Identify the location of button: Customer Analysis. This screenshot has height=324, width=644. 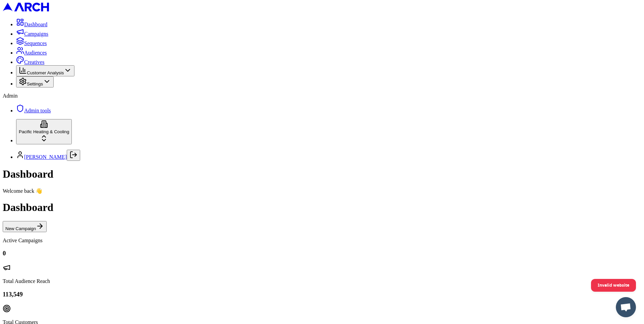
(45, 71).